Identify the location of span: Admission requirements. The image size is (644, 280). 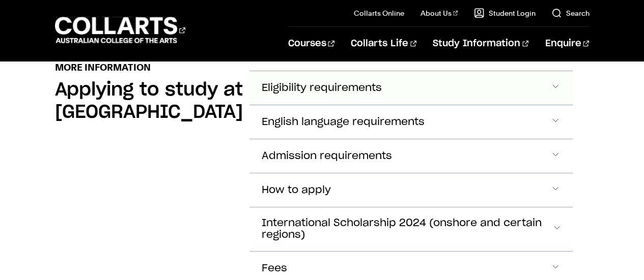
(327, 156).